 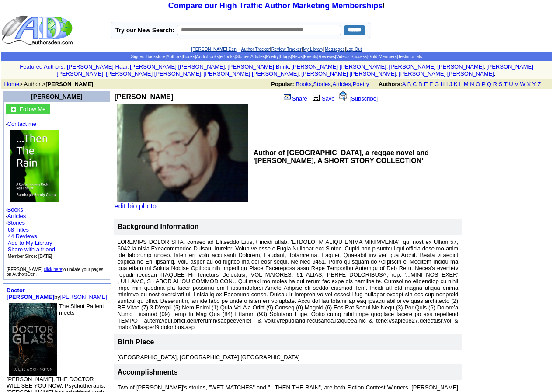 I want to click on a: Home, so click(x=11, y=84).